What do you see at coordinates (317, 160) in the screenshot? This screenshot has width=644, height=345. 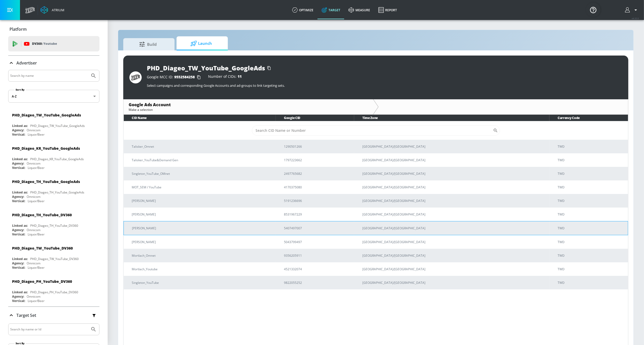 I see `p: 1797223662` at bounding box center [317, 160].